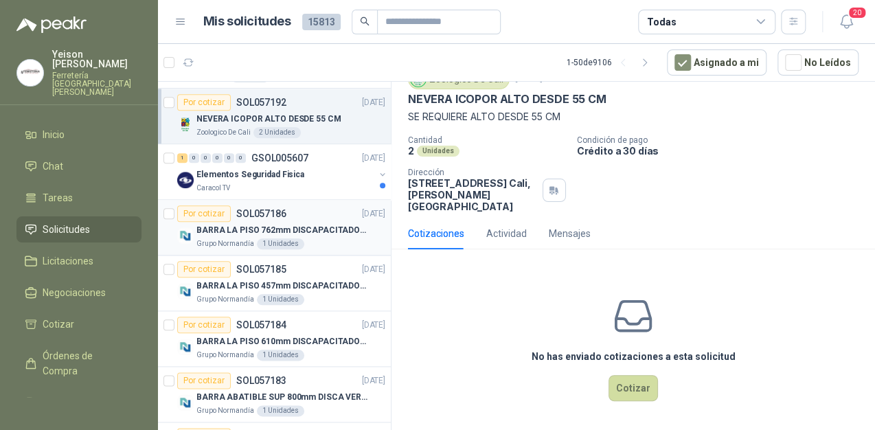 The width and height of the screenshot is (875, 430). Describe the element at coordinates (723, 150) in the screenshot. I see `p: Crédito a 30 días` at that location.